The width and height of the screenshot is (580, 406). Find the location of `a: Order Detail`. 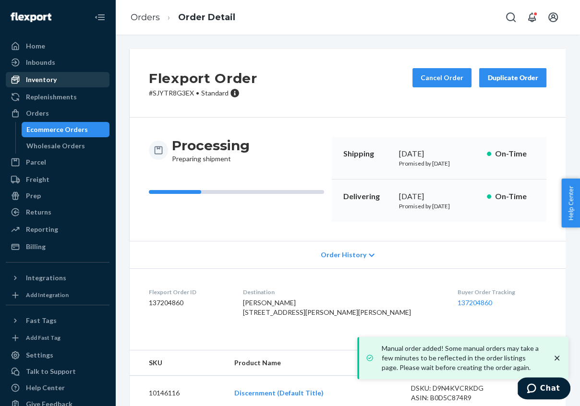

a: Order Detail is located at coordinates (207, 17).